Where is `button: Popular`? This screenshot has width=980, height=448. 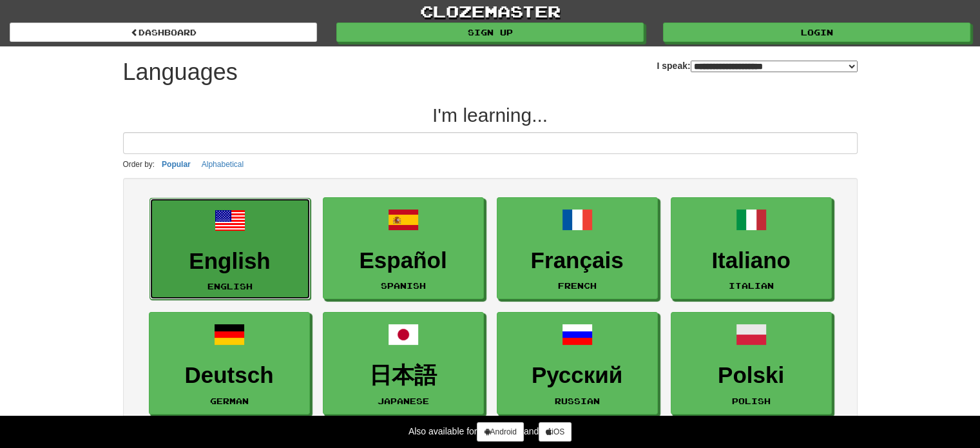
button: Popular is located at coordinates (176, 164).